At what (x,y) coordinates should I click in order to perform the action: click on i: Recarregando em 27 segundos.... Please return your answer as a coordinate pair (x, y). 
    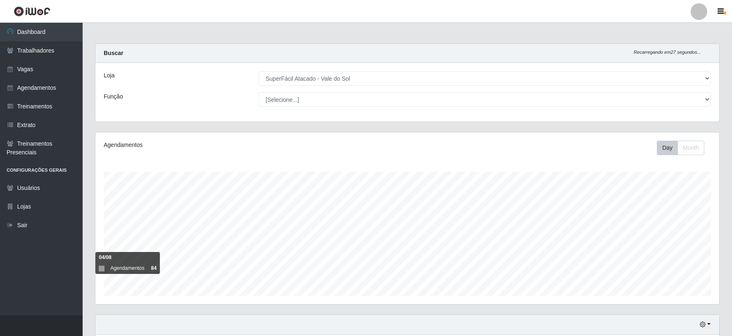
    Looking at the image, I should click on (667, 52).